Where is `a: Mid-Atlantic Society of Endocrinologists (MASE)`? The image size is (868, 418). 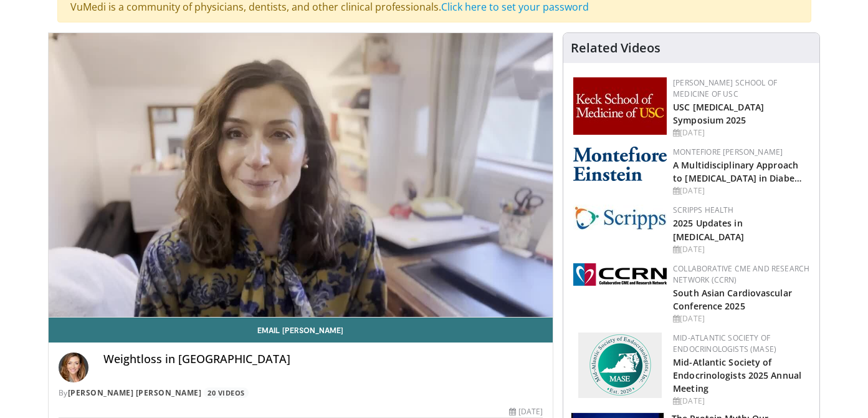 a: Mid-Atlantic Society of Endocrinologists (MASE) is located at coordinates (725, 343).